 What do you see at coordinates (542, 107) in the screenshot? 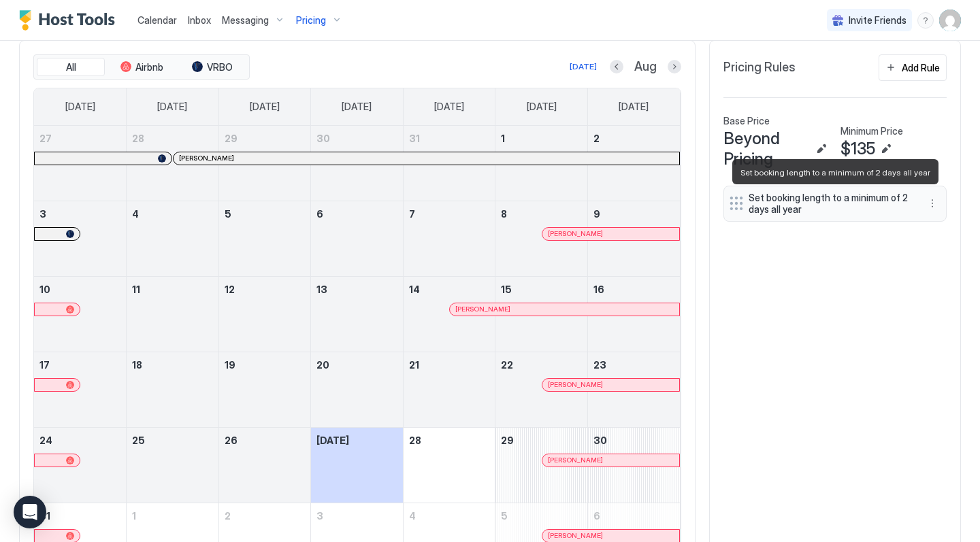
I see `a: Friday` at bounding box center [542, 107].